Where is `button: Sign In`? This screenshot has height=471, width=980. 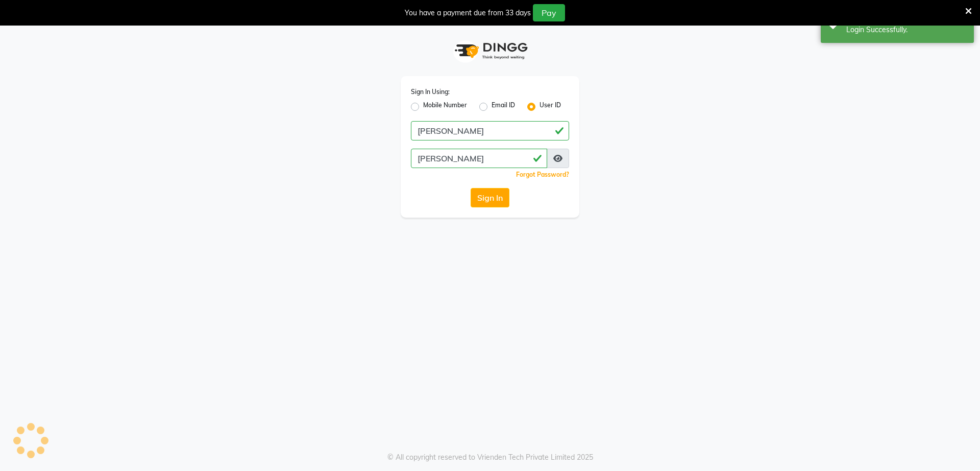
button: Sign In is located at coordinates (490, 198).